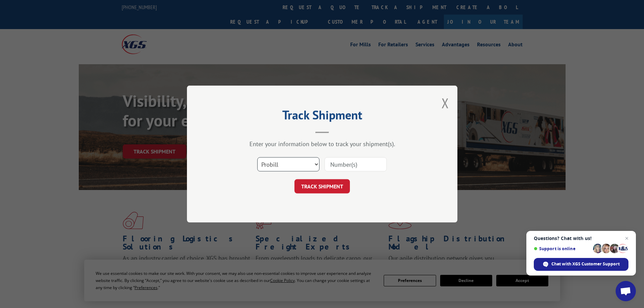  What do you see at coordinates (445, 103) in the screenshot?
I see `button: Close modal` at bounding box center [445, 103].